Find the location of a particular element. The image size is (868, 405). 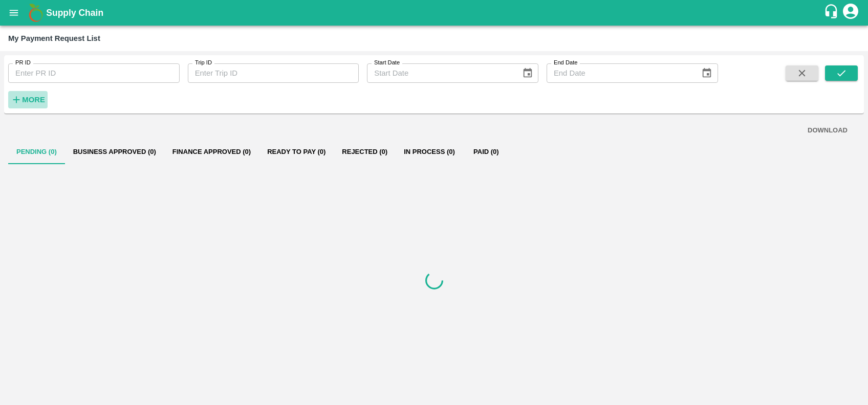

button: Finance Approved (0) is located at coordinates (212, 152).